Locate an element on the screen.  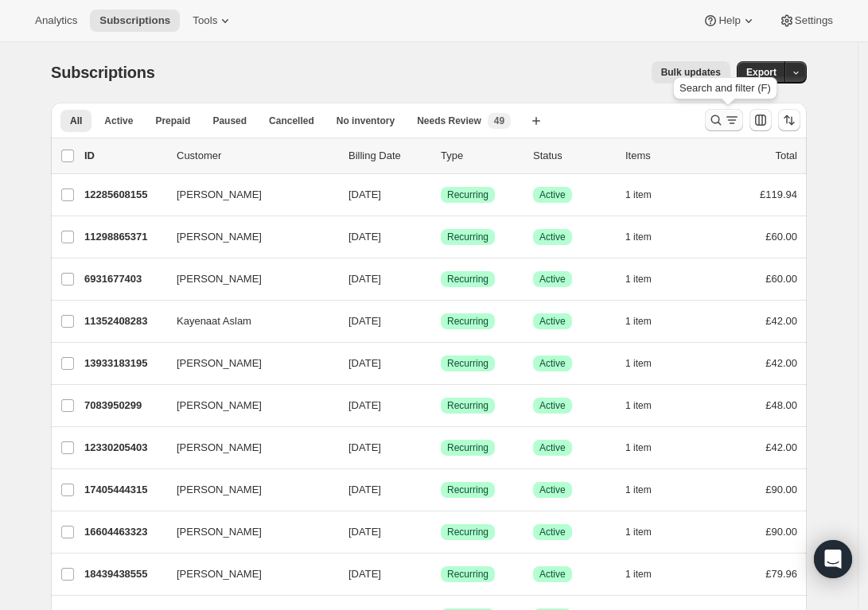
span: £90.00 is located at coordinates (781, 531).